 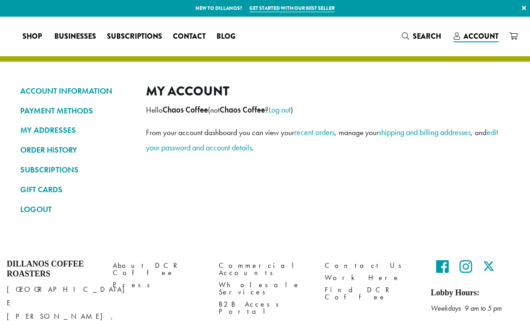 I want to click on a: ORDER HISTORY, so click(x=76, y=150).